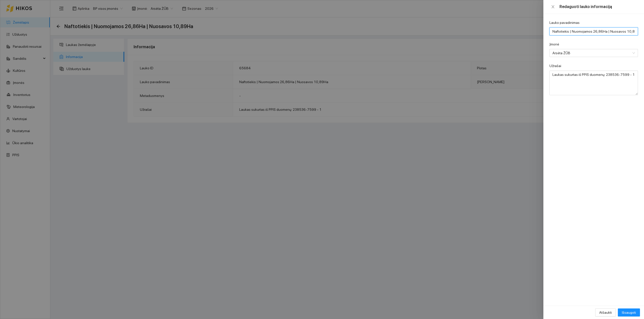  What do you see at coordinates (564, 23) in the screenshot?
I see `label: Lauko pavadinimas` at bounding box center [564, 23].